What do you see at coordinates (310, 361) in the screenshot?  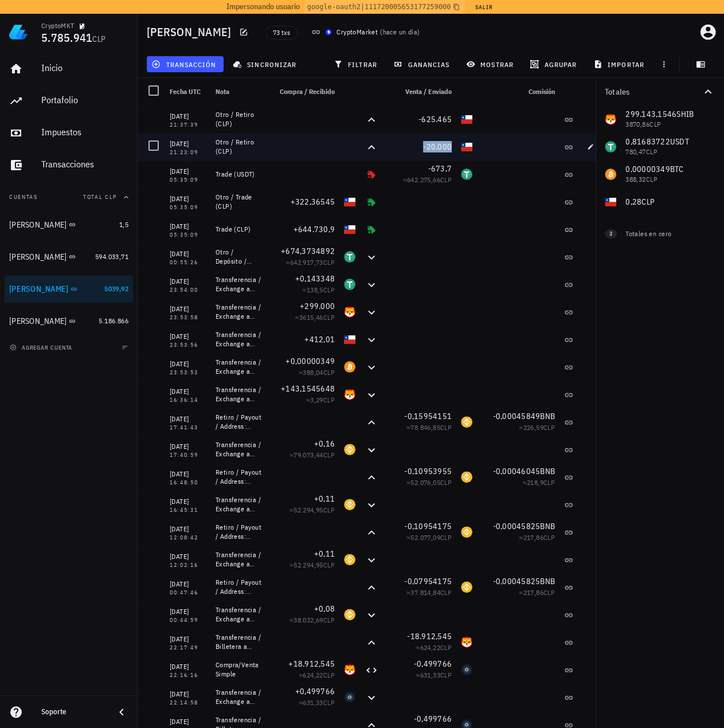 I see `span: +0,00000349` at bounding box center [310, 361].